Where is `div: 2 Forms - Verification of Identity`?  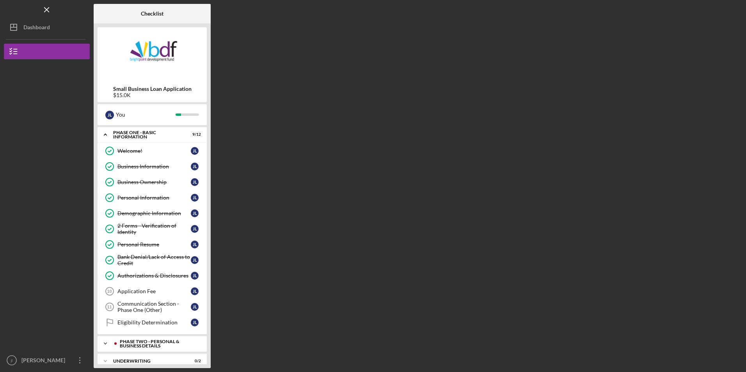
div: 2 Forms - Verification of Identity is located at coordinates (154, 229).